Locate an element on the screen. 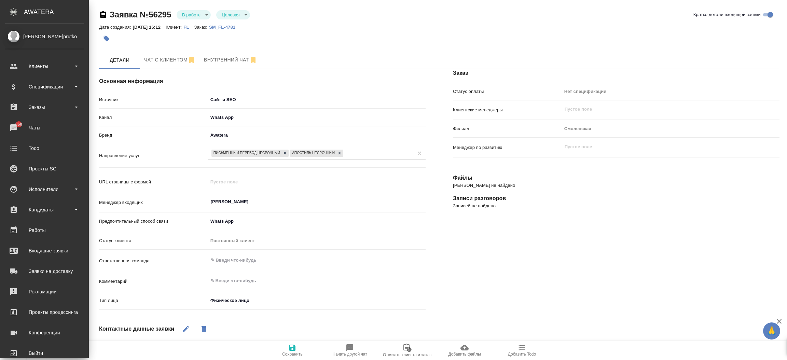 This screenshot has width=787, height=360. div: Конференции is located at coordinates (44, 333).